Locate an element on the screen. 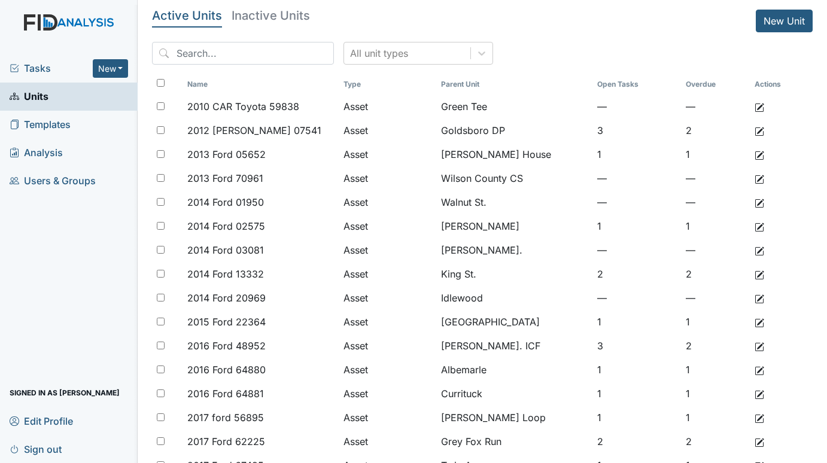 The width and height of the screenshot is (827, 463). span: Analysis is located at coordinates (36, 153).